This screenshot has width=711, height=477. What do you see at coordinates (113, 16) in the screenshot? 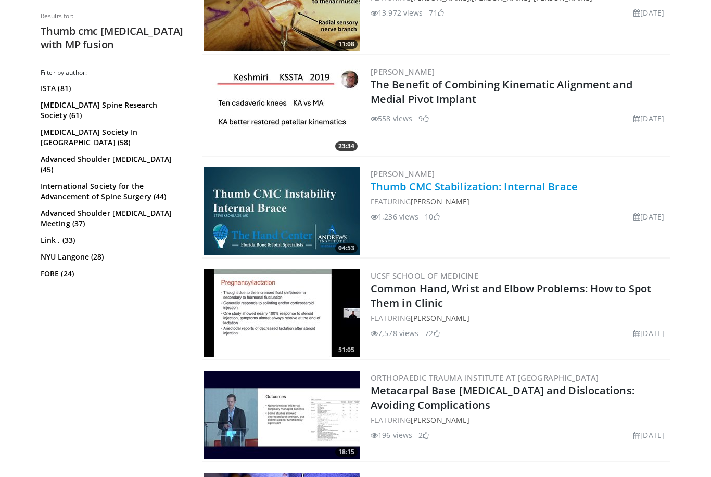
I see `p: Results for:` at bounding box center [113, 16].